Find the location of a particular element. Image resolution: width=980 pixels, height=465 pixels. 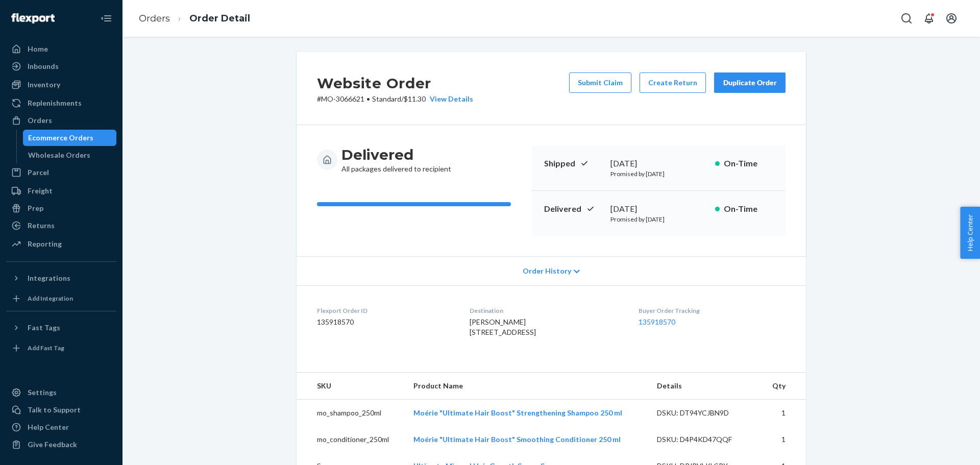

div: Talk to Support is located at coordinates (54, 410).